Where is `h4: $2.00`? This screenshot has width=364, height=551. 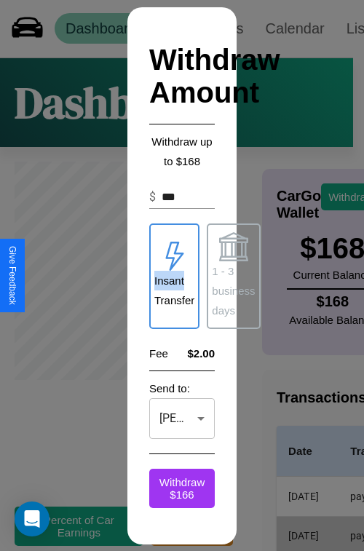 h4: $2.00 is located at coordinates (201, 353).